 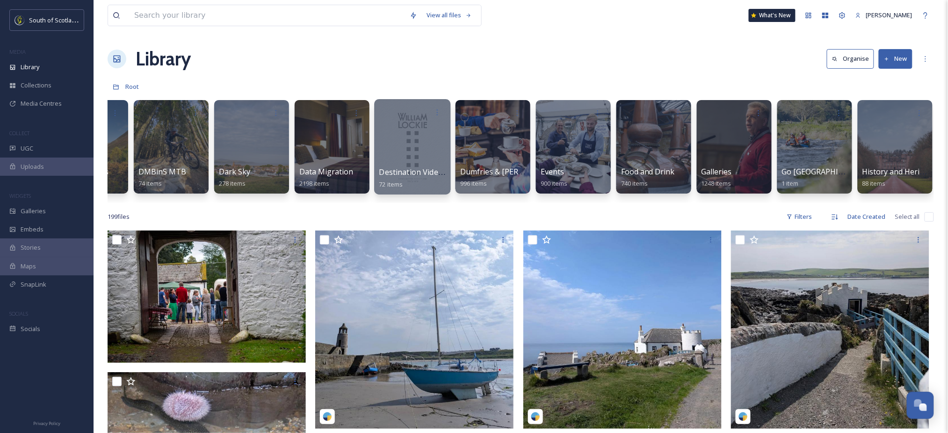 I want to click on div: View all files, so click(x=449, y=15).